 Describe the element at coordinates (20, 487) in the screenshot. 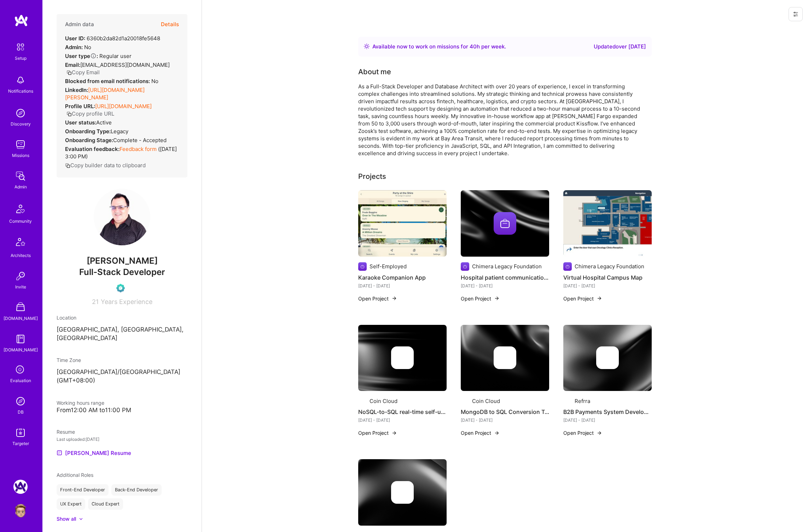

I see `img: A.Team: Google Calendar Integration Testing` at that location.